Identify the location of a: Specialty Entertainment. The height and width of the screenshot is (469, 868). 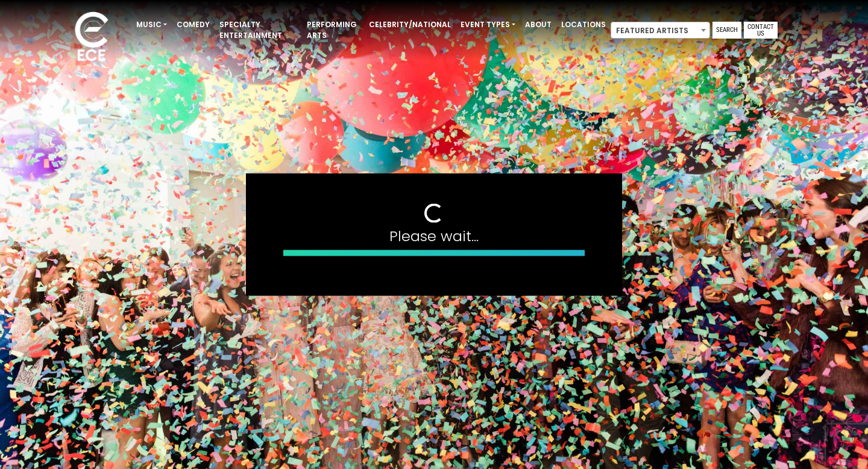
(258, 30).